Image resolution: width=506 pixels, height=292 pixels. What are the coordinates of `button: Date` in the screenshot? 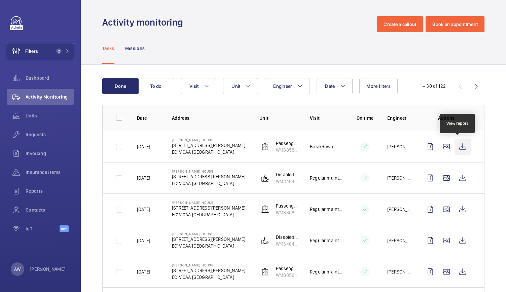 It's located at (334, 86).